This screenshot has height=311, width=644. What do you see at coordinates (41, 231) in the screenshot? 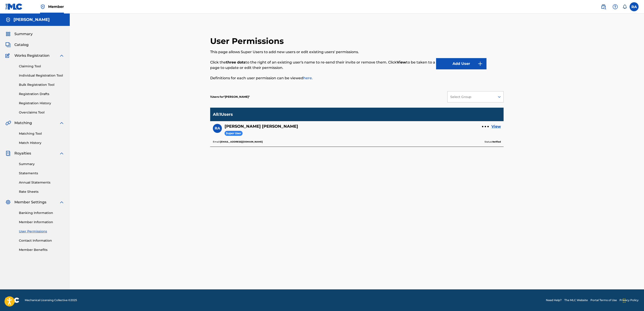
I see `a: User Permissions` at bounding box center [41, 231].